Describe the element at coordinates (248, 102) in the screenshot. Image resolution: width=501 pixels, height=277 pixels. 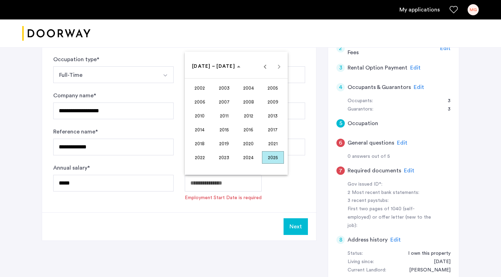
I see `span: 2008` at that location.